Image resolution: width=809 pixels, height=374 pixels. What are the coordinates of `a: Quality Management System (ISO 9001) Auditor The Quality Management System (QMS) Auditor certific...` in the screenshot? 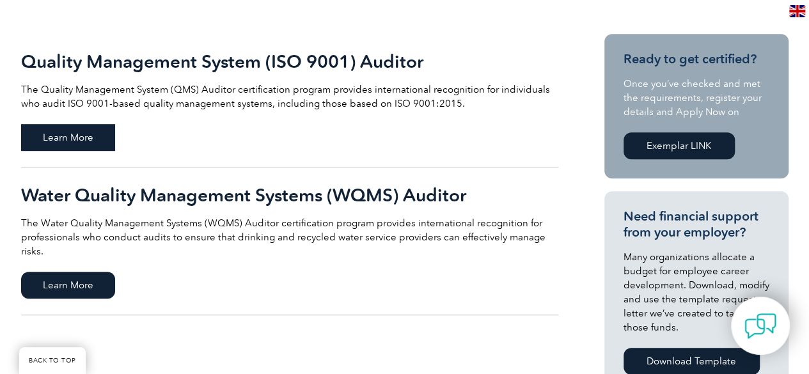 It's located at (290, 100).